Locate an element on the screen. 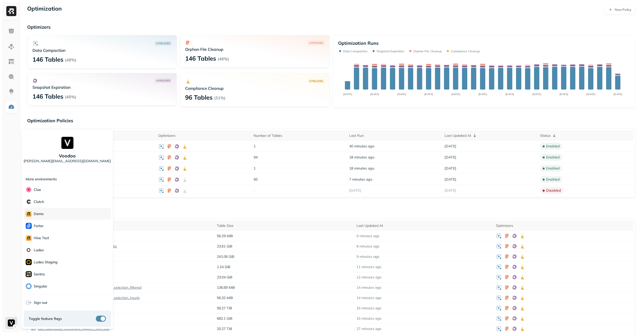 The height and width of the screenshot is (334, 644). p: Hive Test is located at coordinates (41, 238).